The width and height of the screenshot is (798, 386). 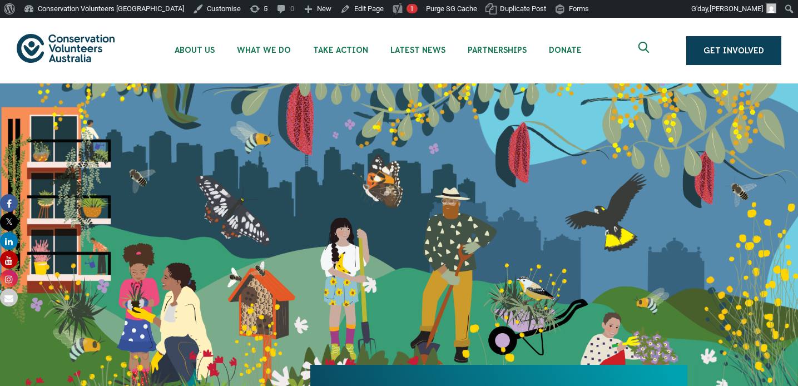 I want to click on img: logo.svg, so click(x=66, y=48).